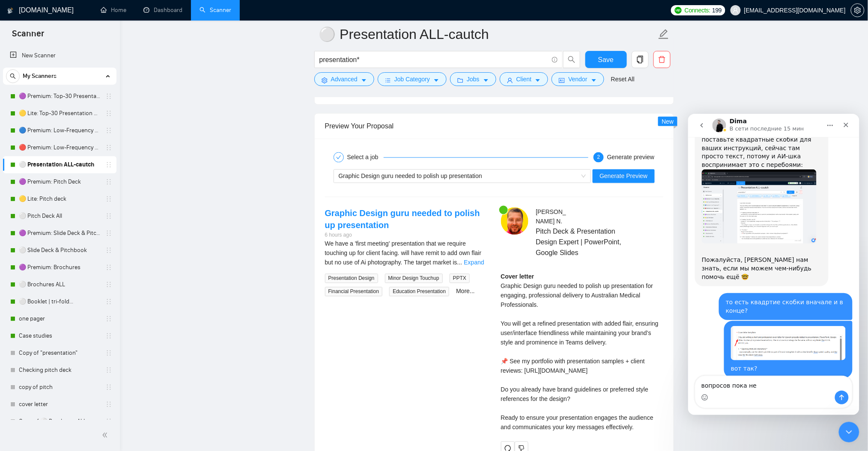 The height and width of the screenshot is (451, 868). I want to click on a: ⚪ Booklet | tri-fold..., so click(60, 302).